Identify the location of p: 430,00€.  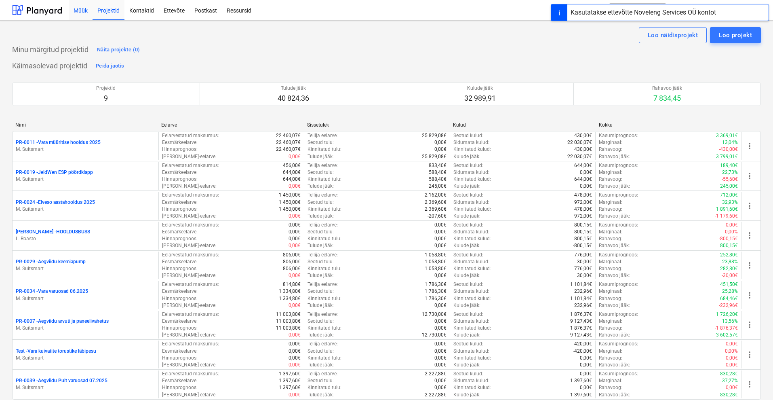
(583, 149).